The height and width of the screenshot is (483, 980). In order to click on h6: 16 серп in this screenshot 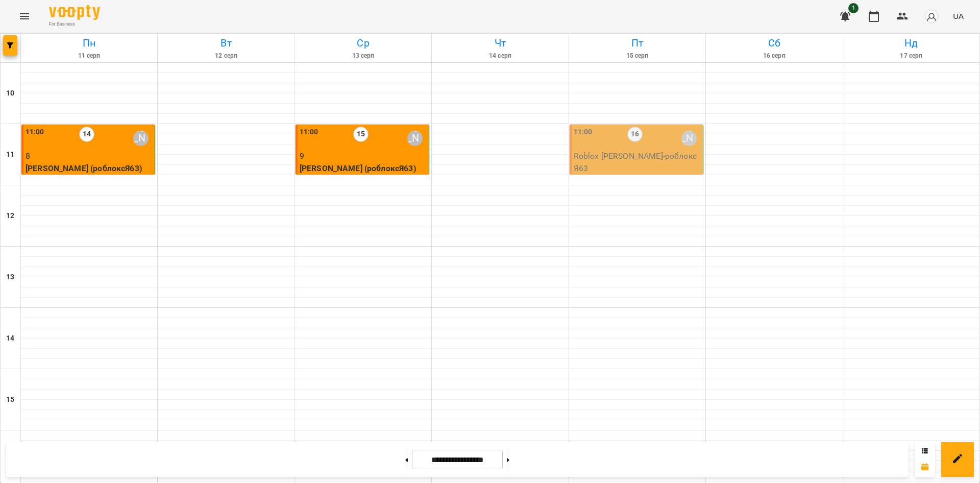, I will do `click(774, 56)`.